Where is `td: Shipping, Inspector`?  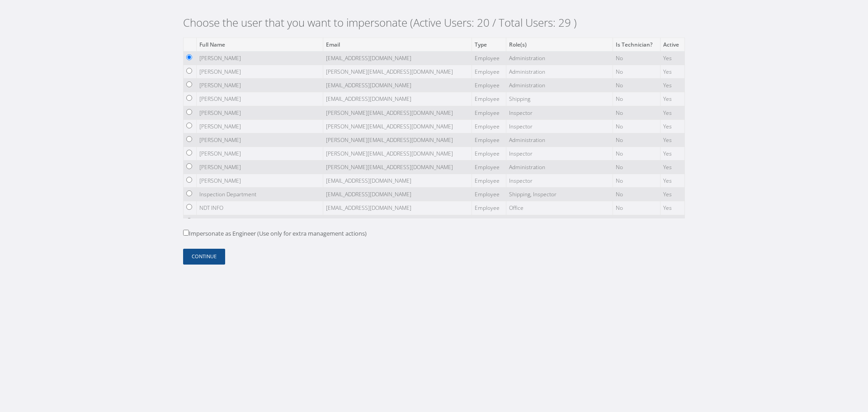 td: Shipping, Inspector is located at coordinates (559, 195).